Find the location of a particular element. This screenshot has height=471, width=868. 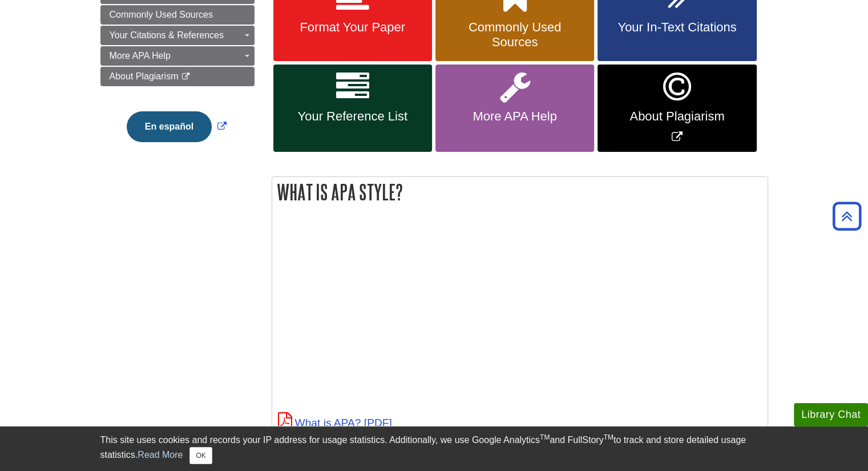

div: This site uses cookies and records your IP address for usage statistics. Additionally, we use Goo... is located at coordinates (435, 449).